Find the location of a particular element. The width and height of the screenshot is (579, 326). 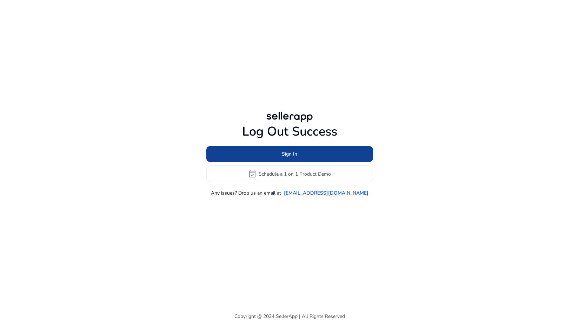

button: Sign In is located at coordinates (289, 154).